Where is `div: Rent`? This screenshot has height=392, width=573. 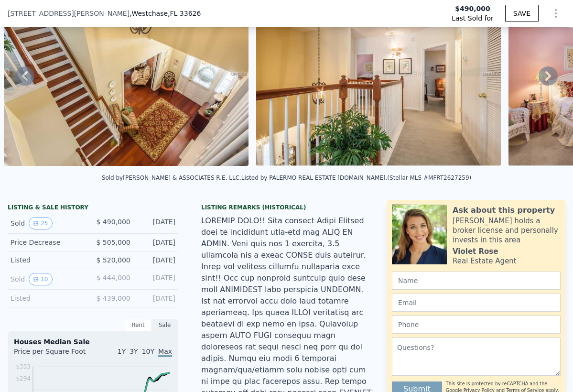 div: Rent is located at coordinates (138, 325).